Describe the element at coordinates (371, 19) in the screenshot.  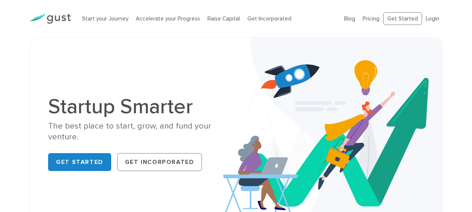
I see `a: Pricing` at that location.